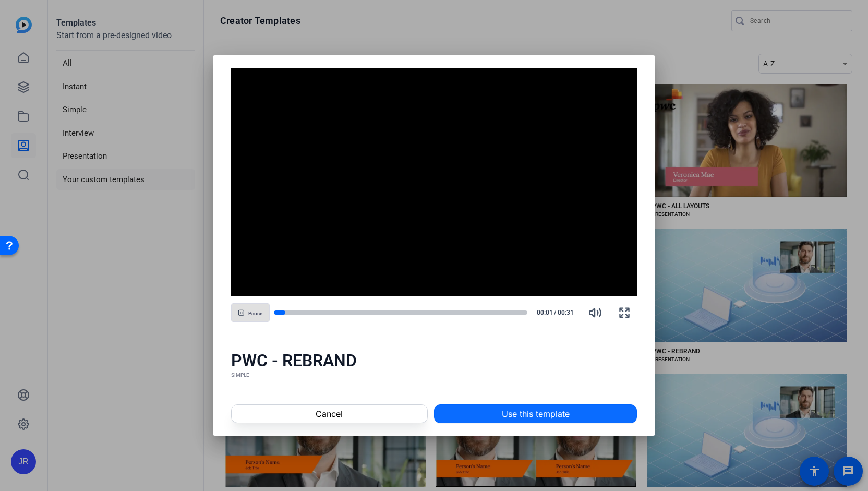  Describe the element at coordinates (434, 360) in the screenshot. I see `div: PWC - REBRAND` at that location.